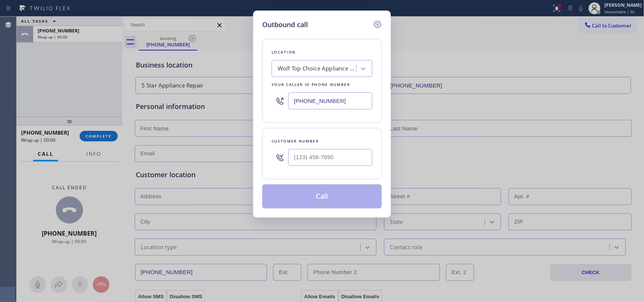 Image resolution: width=644 pixels, height=302 pixels. Describe the element at coordinates (322, 52) in the screenshot. I see `div: Location` at that location.